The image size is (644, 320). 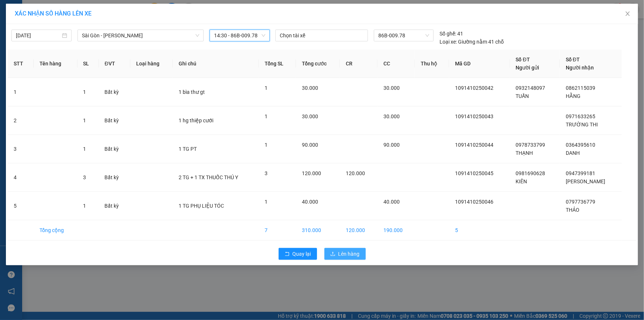 I want to click on td: 2, so click(x=21, y=120).